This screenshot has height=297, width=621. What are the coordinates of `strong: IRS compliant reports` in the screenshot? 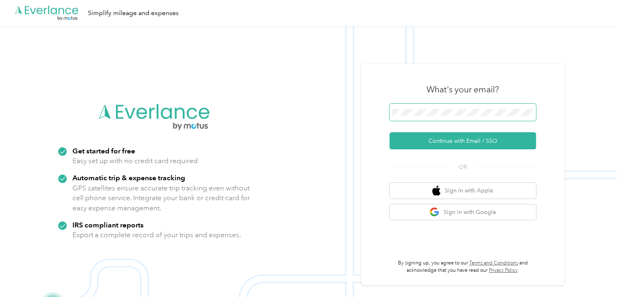 It's located at (108, 224).